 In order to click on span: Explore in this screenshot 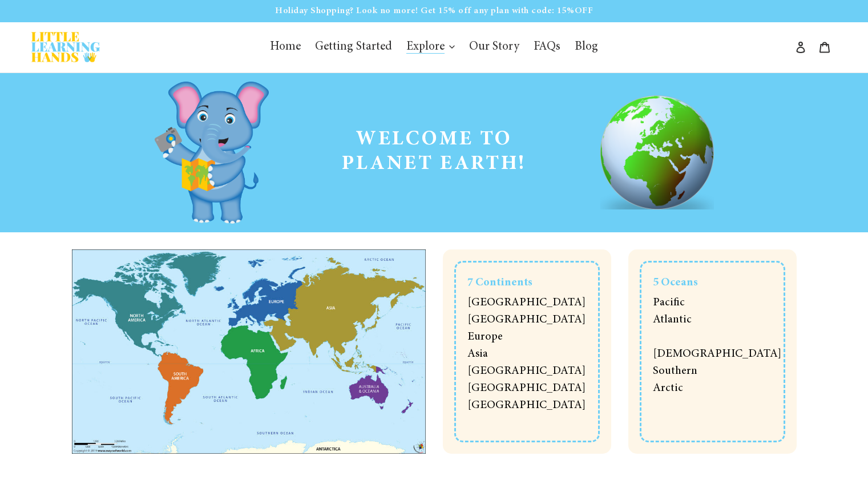, I will do `click(425, 47)`.